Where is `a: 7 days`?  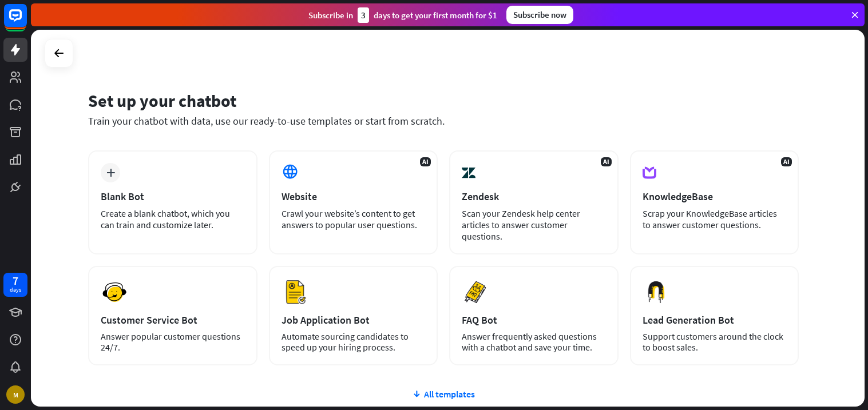
a: 7 days is located at coordinates (16, 285).